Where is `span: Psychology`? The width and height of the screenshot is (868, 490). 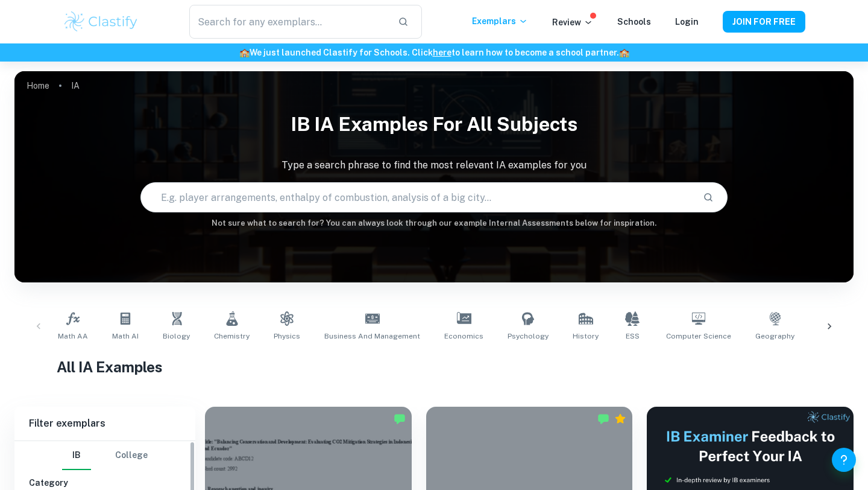
span: Psychology is located at coordinates (529, 336).